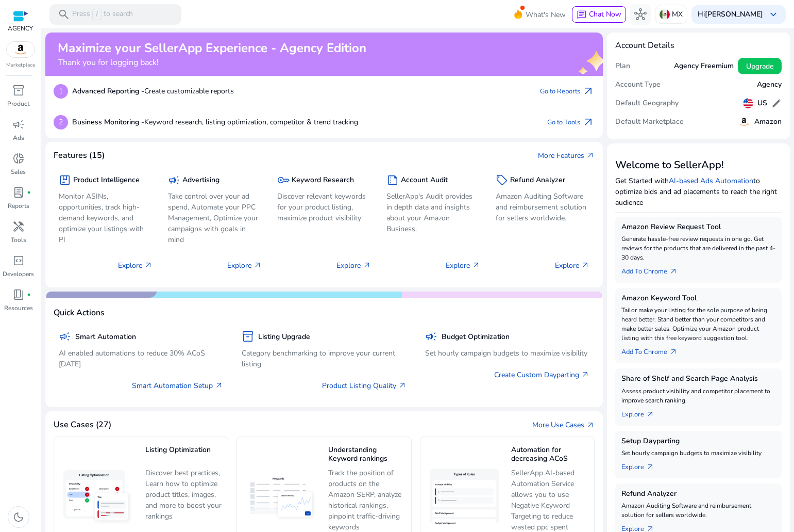 Image resolution: width=794 pixels, height=532 pixels. Describe the element at coordinates (60, 91) in the screenshot. I see `p: 1` at that location.